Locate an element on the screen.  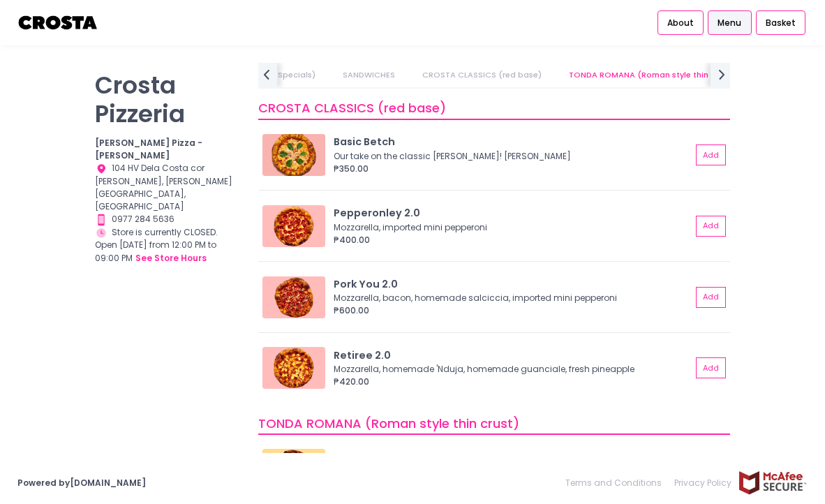
span: Basket is located at coordinates (780, 23).